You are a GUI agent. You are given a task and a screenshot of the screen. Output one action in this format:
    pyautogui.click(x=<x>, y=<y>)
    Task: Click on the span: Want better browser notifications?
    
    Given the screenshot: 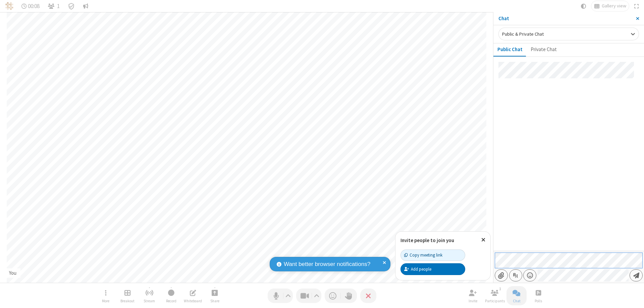 What is the action you would take?
    pyautogui.click(x=327, y=265)
    